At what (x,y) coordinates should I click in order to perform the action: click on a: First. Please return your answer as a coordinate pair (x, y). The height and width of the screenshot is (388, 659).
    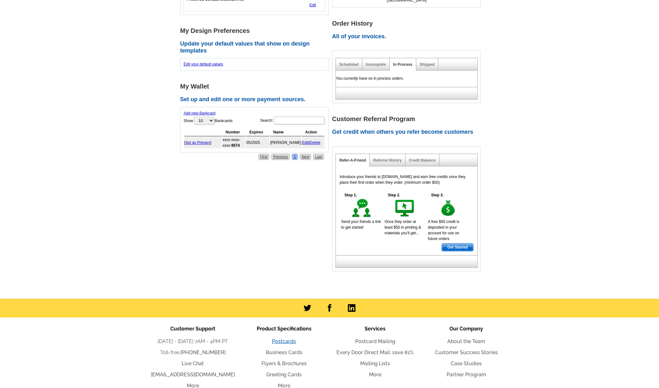
    Looking at the image, I should click on (263, 157).